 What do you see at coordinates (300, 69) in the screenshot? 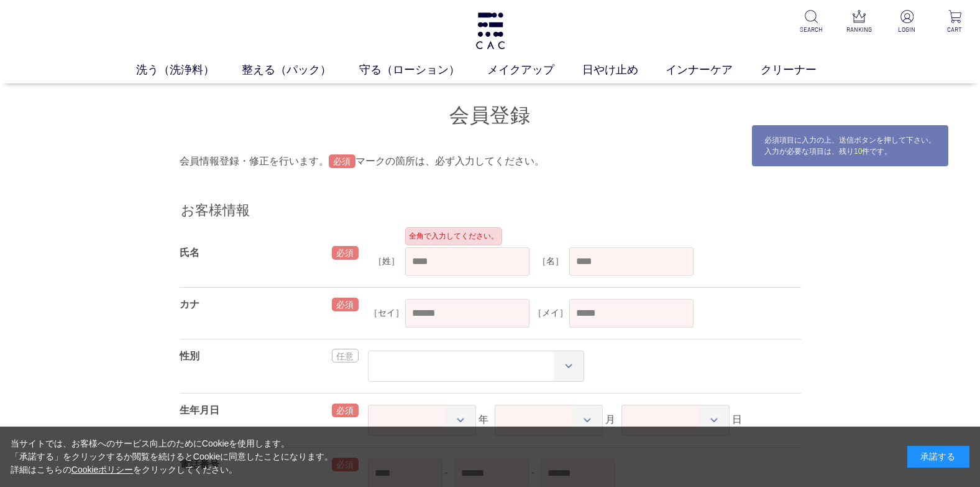
I see `a: 整える（パック）` at bounding box center [300, 69].